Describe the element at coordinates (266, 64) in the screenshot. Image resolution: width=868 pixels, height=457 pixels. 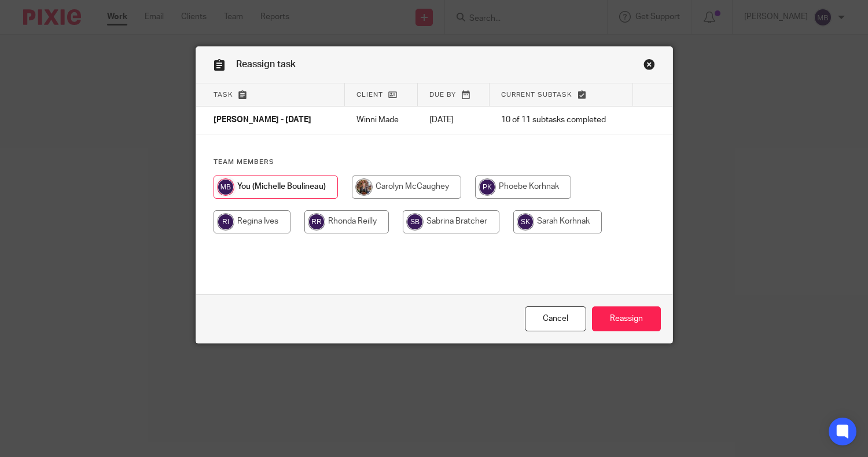
I see `span: Reassign task` at that location.